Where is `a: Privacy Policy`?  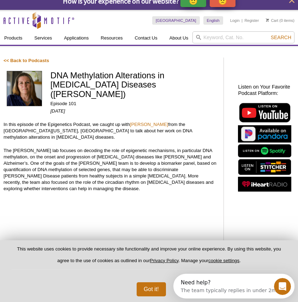 a: Privacy Policy is located at coordinates (164, 261).